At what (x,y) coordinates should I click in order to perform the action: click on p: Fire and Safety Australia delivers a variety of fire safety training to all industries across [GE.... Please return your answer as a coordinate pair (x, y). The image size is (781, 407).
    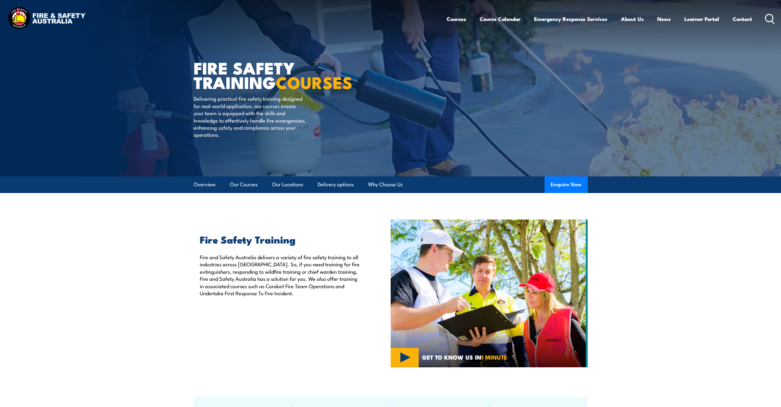
    Looking at the image, I should click on (281, 275).